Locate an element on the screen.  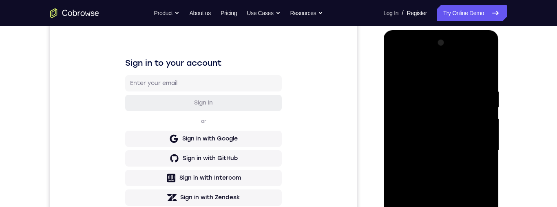
a: About us is located at coordinates (200, 13).